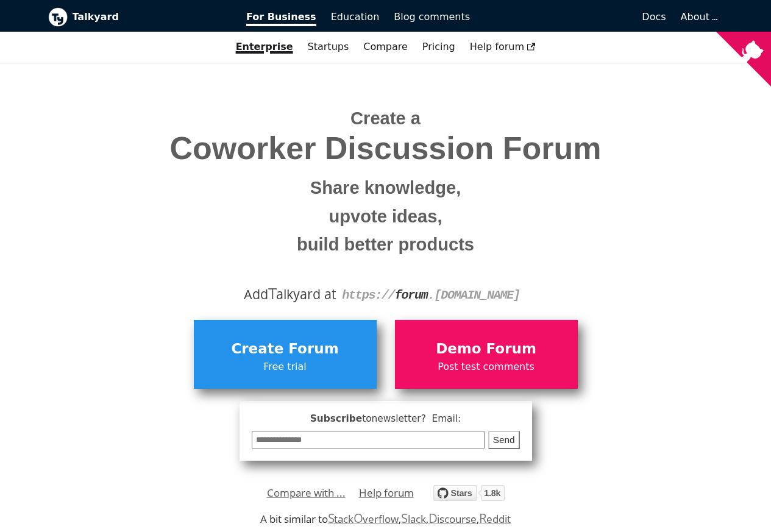 The height and width of the screenshot is (532, 771). I want to click on a: Education, so click(356, 17).